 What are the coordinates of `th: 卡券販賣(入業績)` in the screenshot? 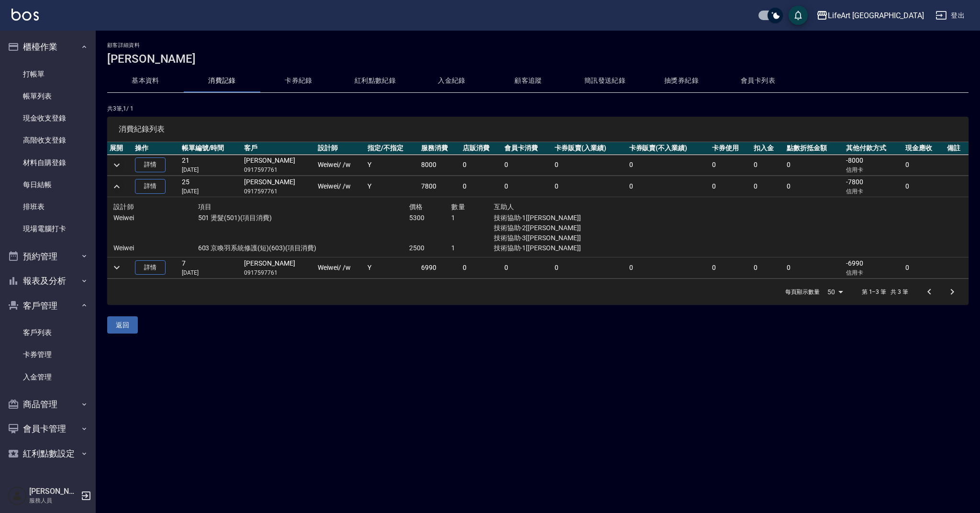 It's located at (589, 148).